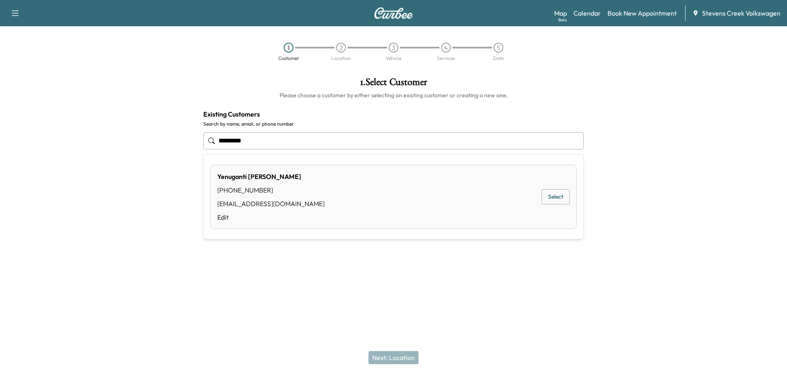  What do you see at coordinates (499, 58) in the screenshot?
I see `div: Date` at bounding box center [499, 58].